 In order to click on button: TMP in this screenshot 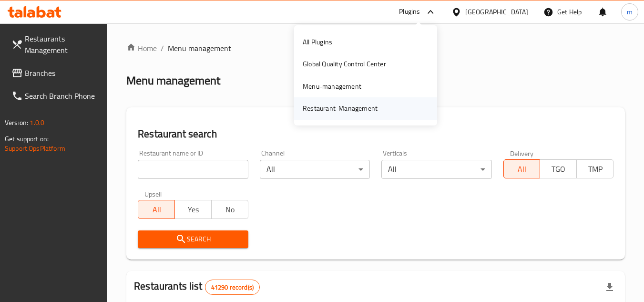, I will do `click(595, 169)`.